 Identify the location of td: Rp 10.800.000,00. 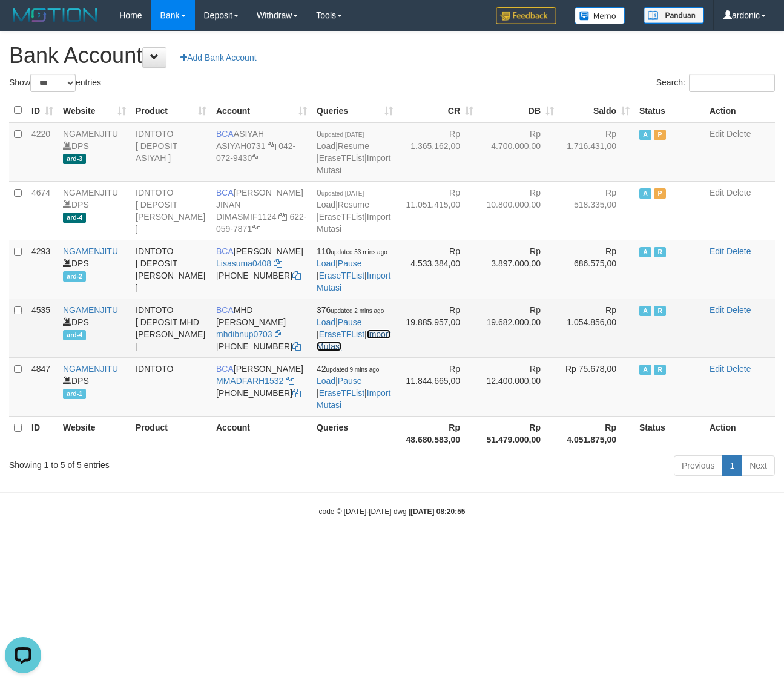
(518, 210).